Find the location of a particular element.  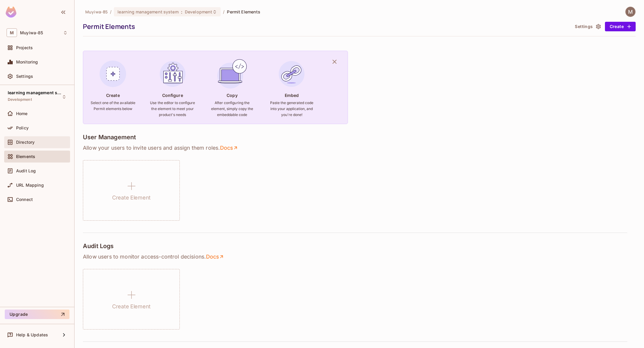

h4: Create is located at coordinates (113, 95).